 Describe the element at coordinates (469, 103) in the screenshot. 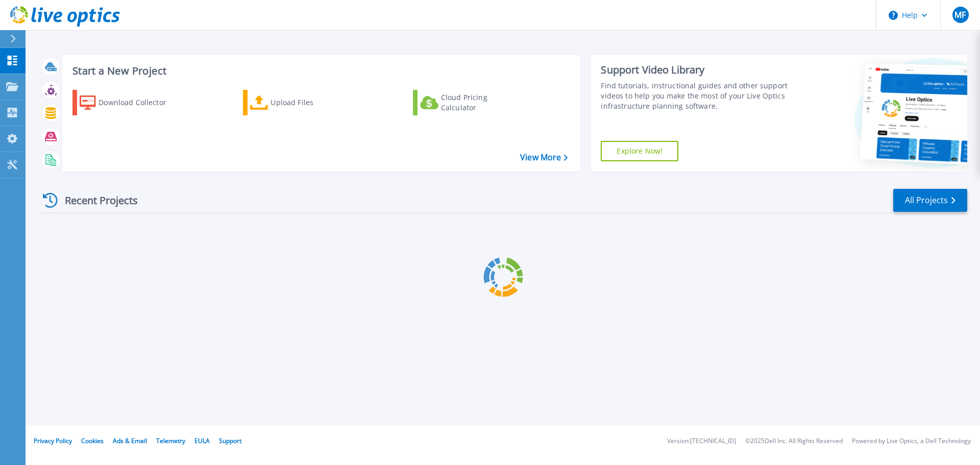

I see `a: Cloud Pricing Calculator` at that location.